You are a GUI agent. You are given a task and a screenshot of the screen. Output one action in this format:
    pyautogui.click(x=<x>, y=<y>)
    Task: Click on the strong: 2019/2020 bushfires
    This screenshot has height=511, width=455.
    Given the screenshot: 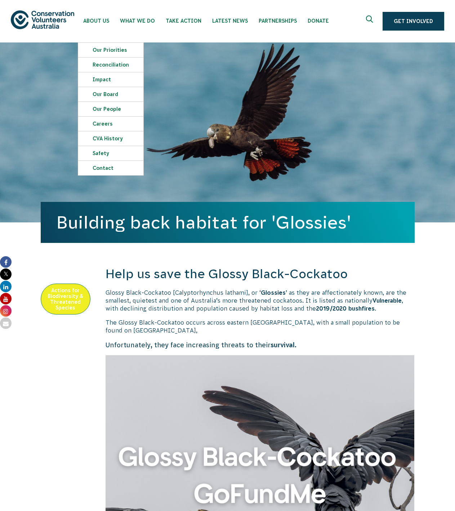 What is the action you would take?
    pyautogui.click(x=345, y=309)
    